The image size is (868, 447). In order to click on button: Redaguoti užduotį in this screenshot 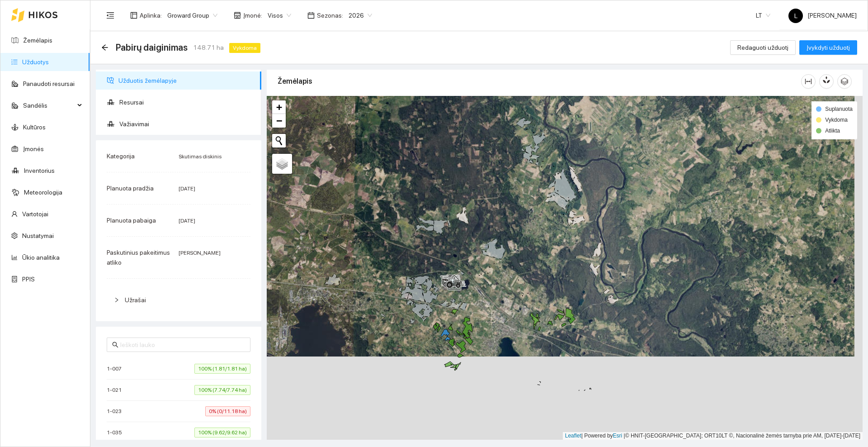, I will do `click(763, 48)`.